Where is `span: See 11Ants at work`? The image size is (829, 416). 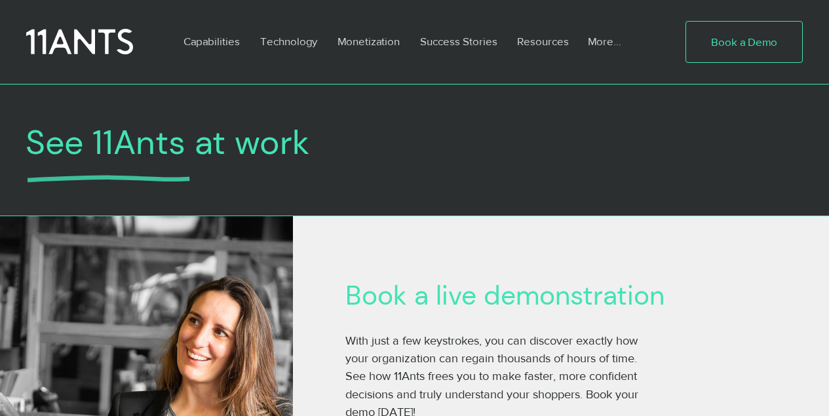
span: See 11Ants at work is located at coordinates (167, 142).